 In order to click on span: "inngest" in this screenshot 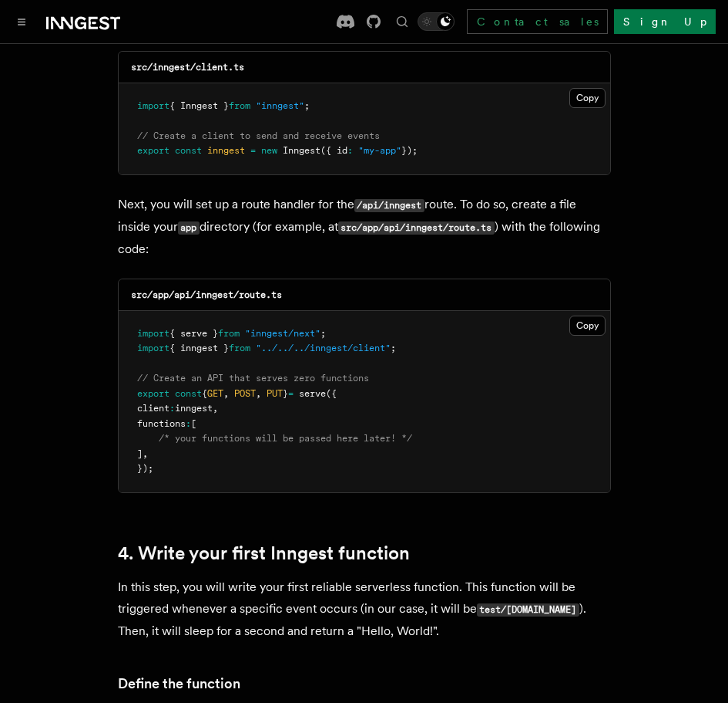, I will do `click(280, 106)`.